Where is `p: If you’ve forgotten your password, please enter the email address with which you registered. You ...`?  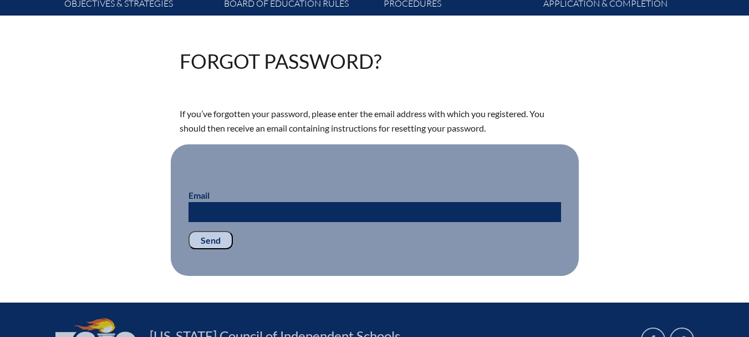 p: If you’ve forgotten your password, please enter the email address with which you registered. You ... is located at coordinates (375, 121).